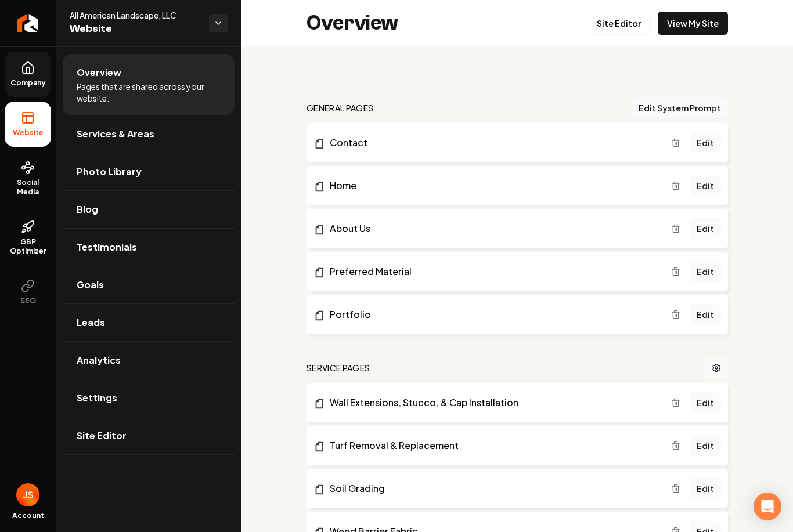 This screenshot has width=793, height=532. What do you see at coordinates (28, 179) in the screenshot?
I see `a: Social Media` at bounding box center [28, 179].